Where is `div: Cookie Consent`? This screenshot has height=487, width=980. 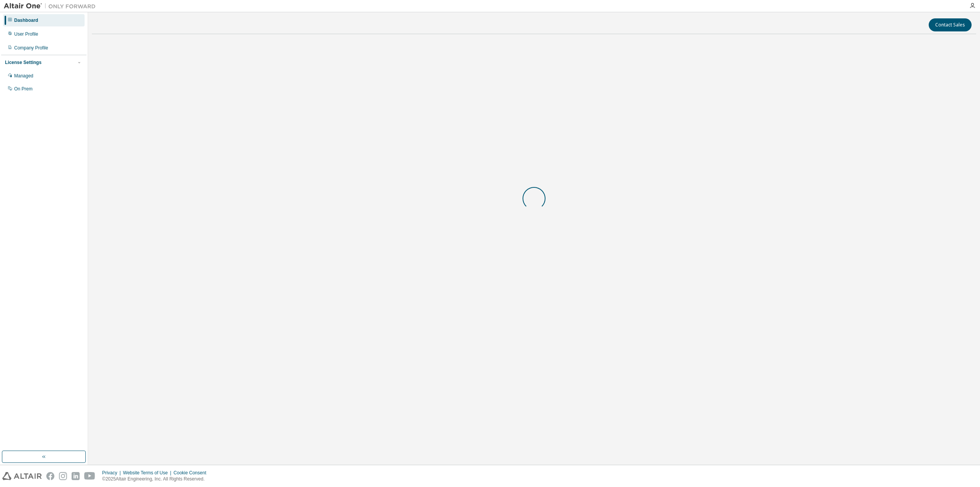
div: Cookie Consent is located at coordinates (192, 473).